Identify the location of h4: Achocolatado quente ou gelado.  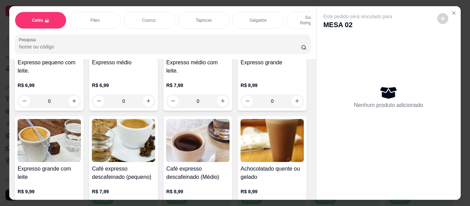
(272, 173).